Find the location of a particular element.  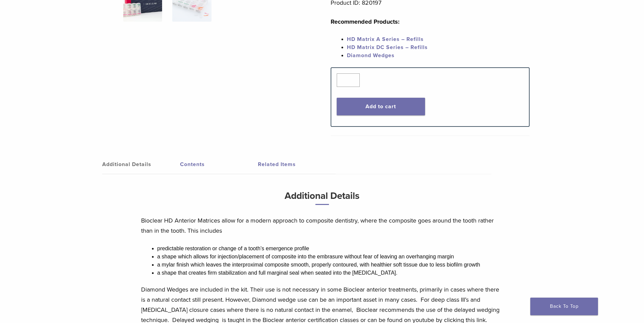

button: Add to cart is located at coordinates (381, 106).